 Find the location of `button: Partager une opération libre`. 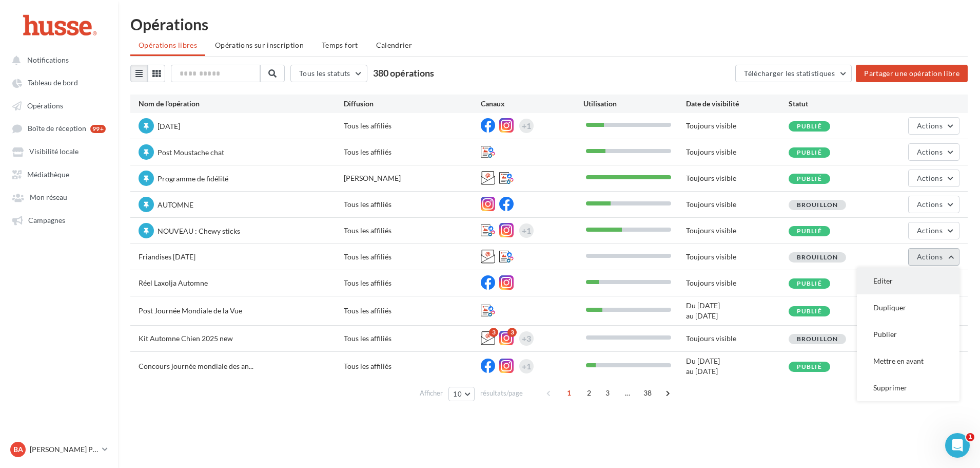

button: Partager une opération libre is located at coordinates (911, 74).